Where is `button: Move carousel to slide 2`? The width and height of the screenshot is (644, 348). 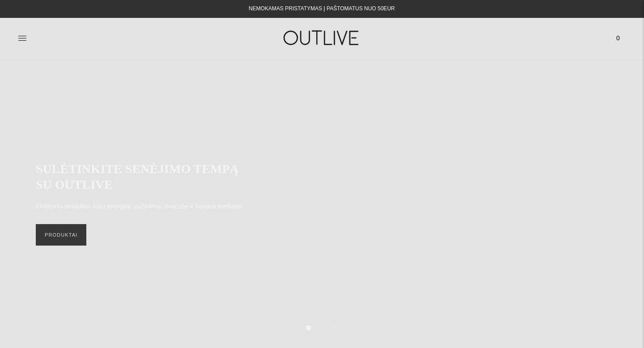 button: Move carousel to slide 2 is located at coordinates (322, 327).